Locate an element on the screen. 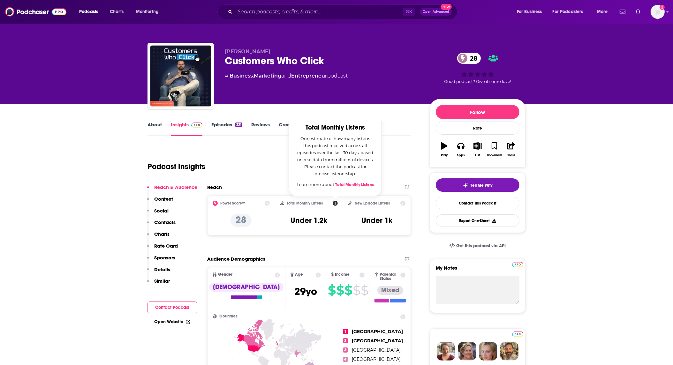  h2: Total Monthly Listens is located at coordinates (304, 203).